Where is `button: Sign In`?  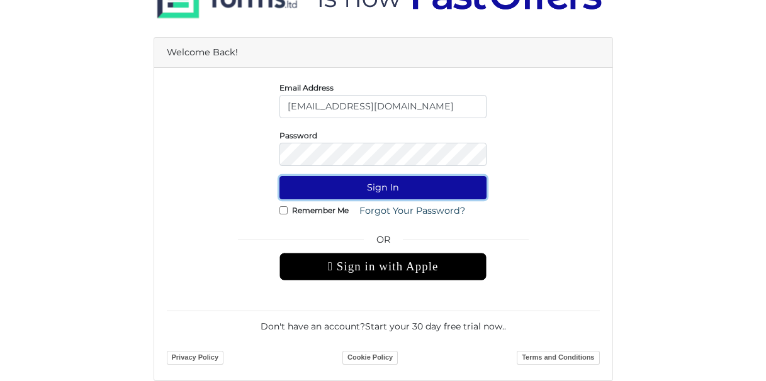 button: Sign In is located at coordinates (383, 188).